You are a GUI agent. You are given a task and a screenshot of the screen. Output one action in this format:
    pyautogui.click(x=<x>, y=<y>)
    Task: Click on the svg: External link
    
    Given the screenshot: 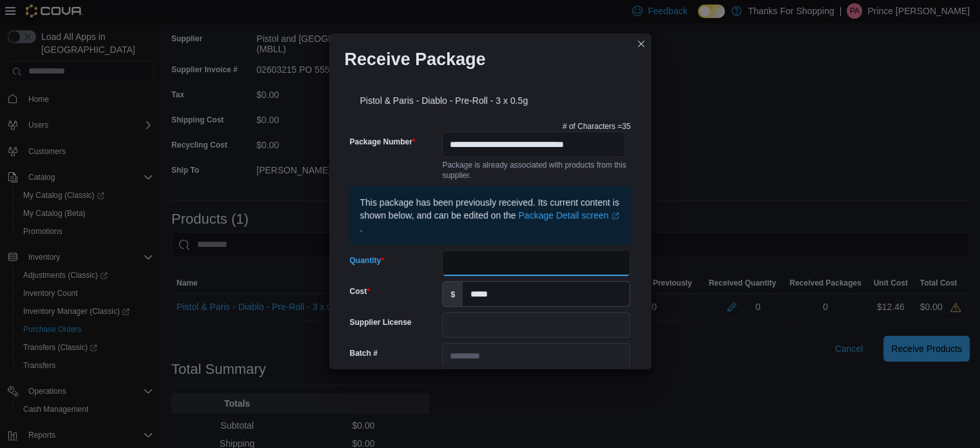 What is the action you would take?
    pyautogui.click(x=615, y=216)
    